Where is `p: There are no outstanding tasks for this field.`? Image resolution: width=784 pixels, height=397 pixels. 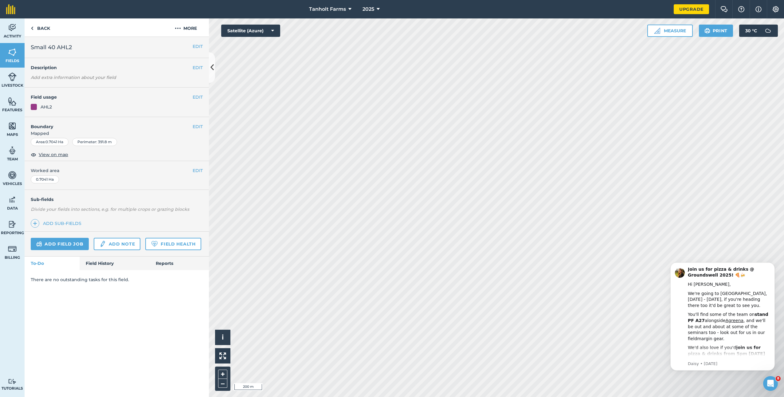
p: There are no outstanding tasks for this field. is located at coordinates (117, 279).